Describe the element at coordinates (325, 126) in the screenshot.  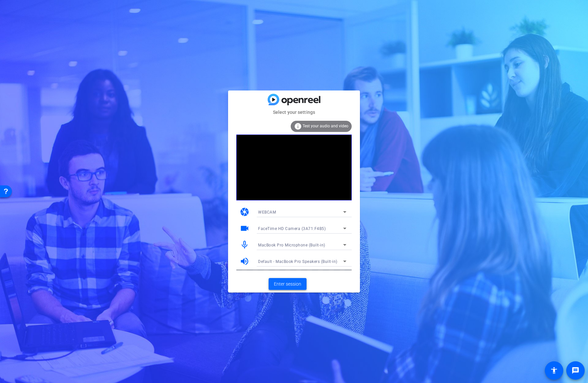
I see `span: Test your audio and video` at that location.